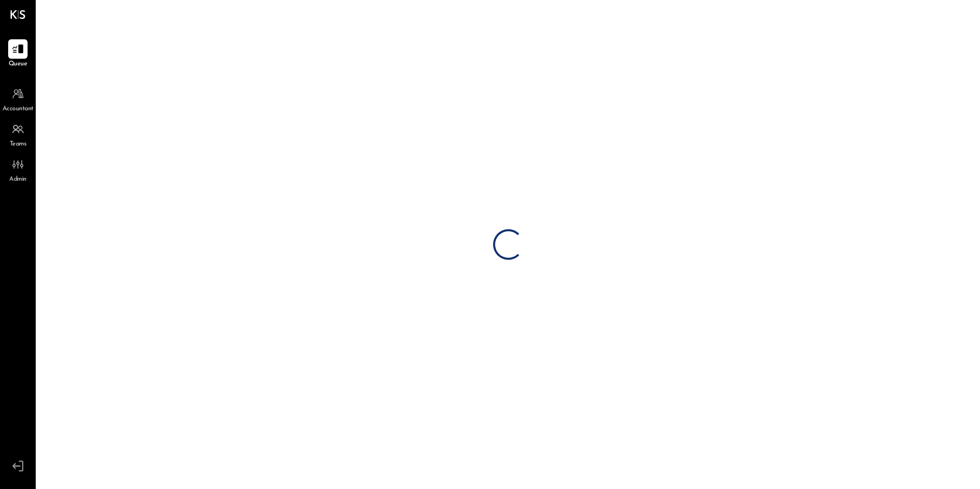 The width and height of the screenshot is (980, 489). I want to click on span: Queue, so click(18, 64).